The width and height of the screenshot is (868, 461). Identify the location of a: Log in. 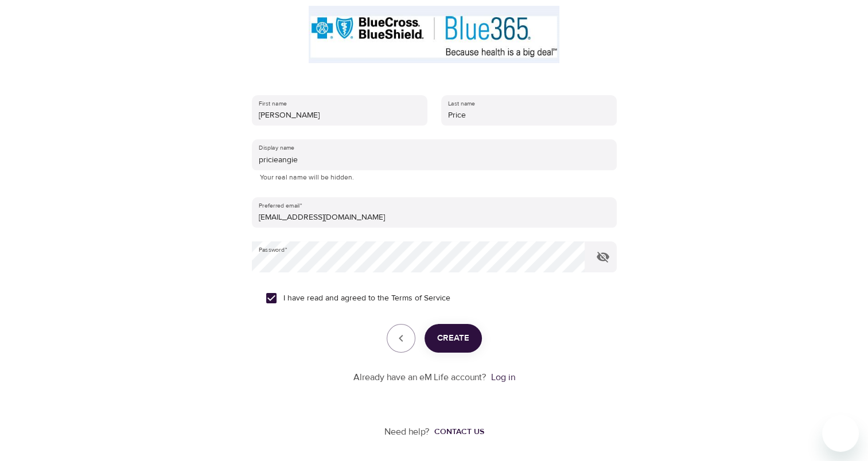
(504, 377).